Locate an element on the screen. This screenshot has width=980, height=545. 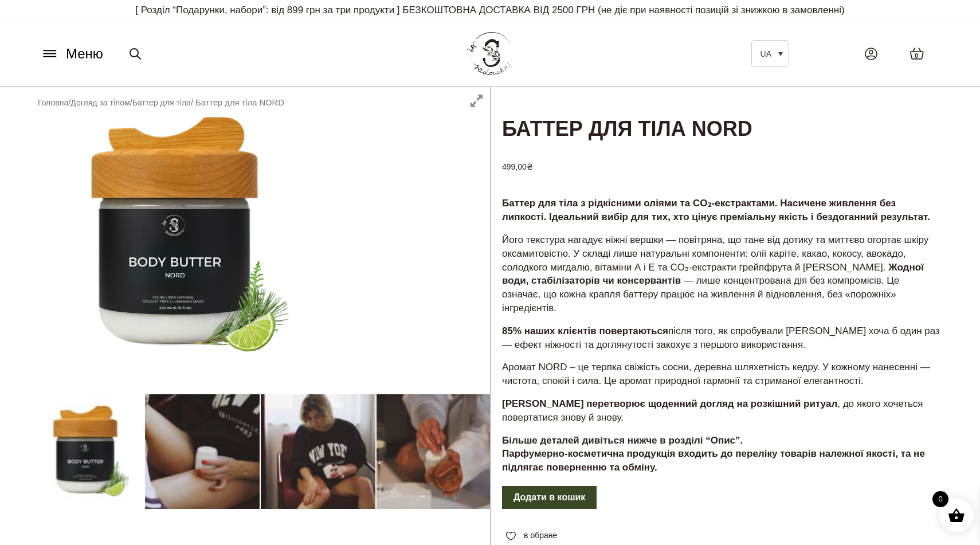
strong: Парфумерно-косметична продукція входить до переліку товарів належної якості, та не підлягає повер... is located at coordinates (713, 460).